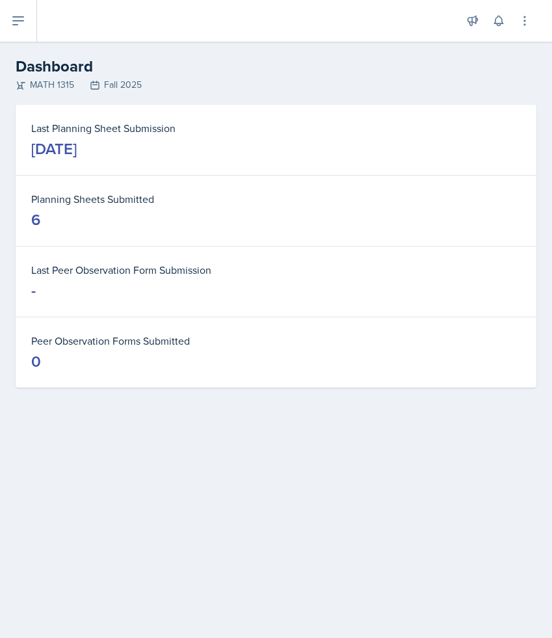 The image size is (552, 638). What do you see at coordinates (36, 361) in the screenshot?
I see `div: 0` at bounding box center [36, 361].